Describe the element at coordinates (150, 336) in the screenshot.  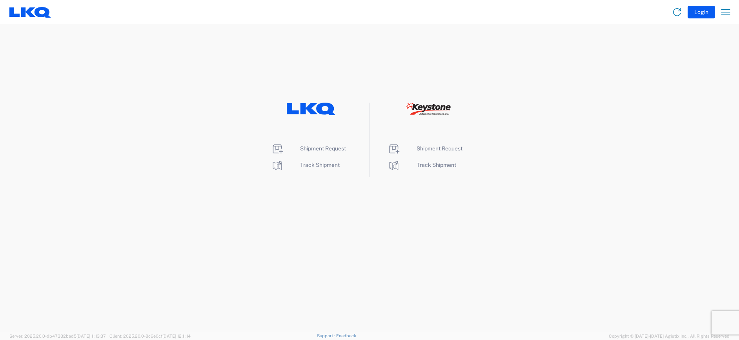
I see `span: Client: 2025.20.0-8c6e0cf` at that location.